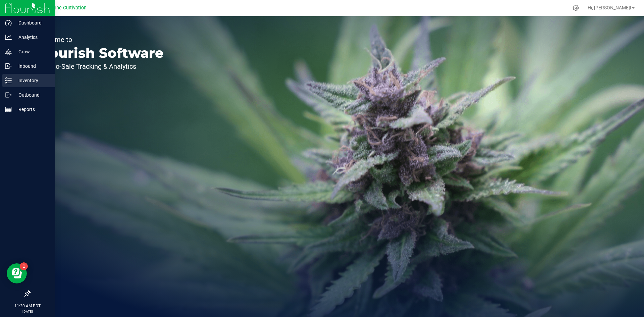 The image size is (644, 317). Describe the element at coordinates (8, 66) in the screenshot. I see `inline-svg: Inbound` at that location.